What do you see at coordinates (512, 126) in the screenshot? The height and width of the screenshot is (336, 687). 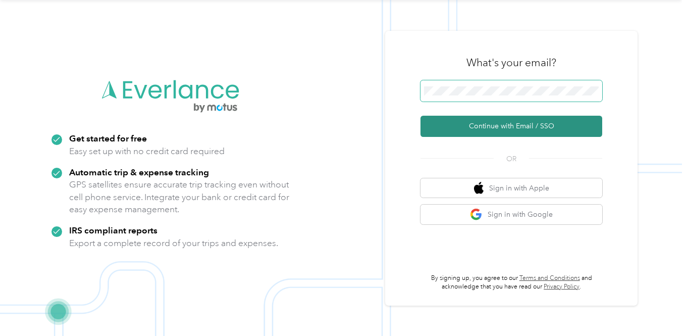 I see `button: Continue with Email / SSO` at bounding box center [512, 126].